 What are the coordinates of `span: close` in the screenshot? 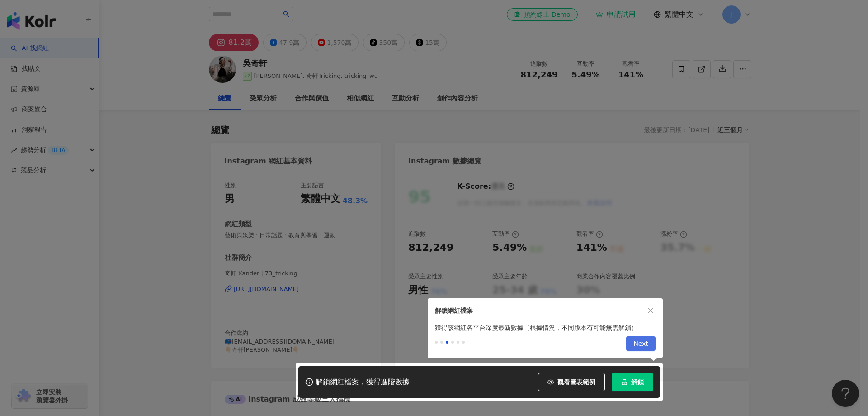 It's located at (651, 311).